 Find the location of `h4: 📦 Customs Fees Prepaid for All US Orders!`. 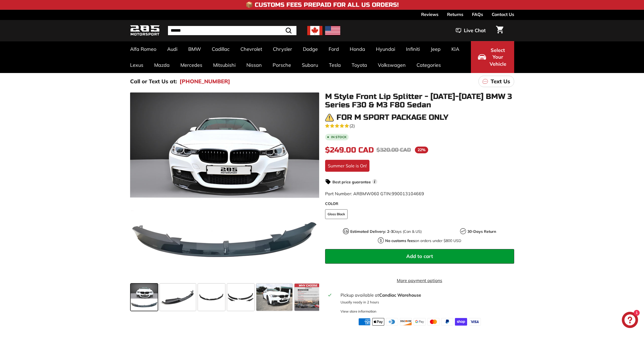

h4: 📦 Customs Fees Prepaid for All US Orders! is located at coordinates (322, 5).